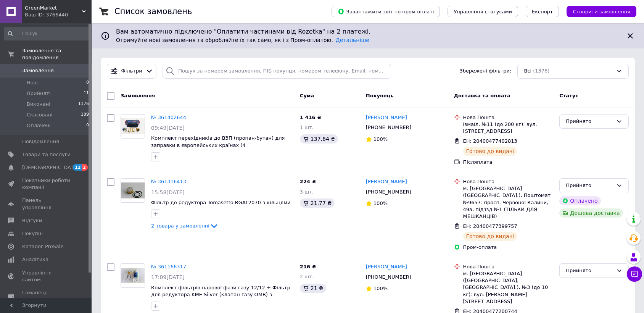 The width and height of the screenshot is (644, 313). What do you see at coordinates (307, 277) in the screenshot?
I see `span: 2 шт.` at bounding box center [307, 277].